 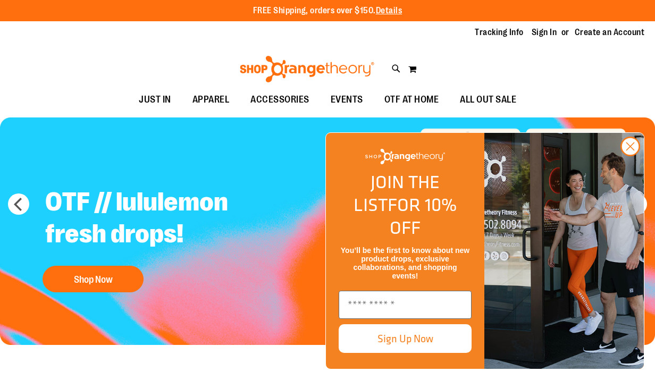 I want to click on span: FOR 10% OFF, so click(x=422, y=216).